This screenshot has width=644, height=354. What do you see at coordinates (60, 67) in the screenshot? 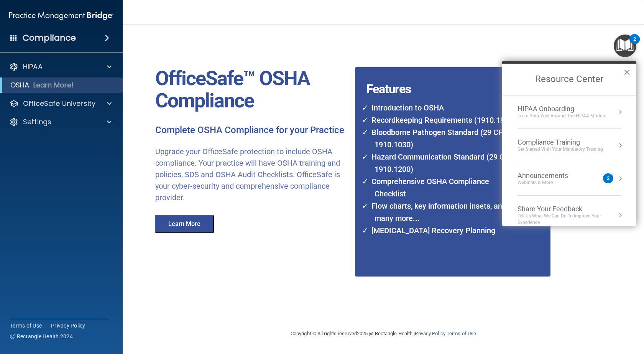
I see `a: HIPAA` at bounding box center [60, 67].